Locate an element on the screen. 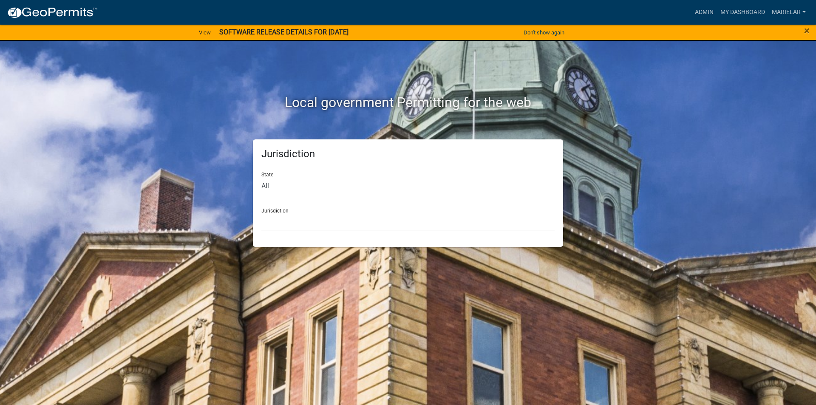 The image size is (816, 405). h2: Local government Permitting for the web is located at coordinates (408, 102).